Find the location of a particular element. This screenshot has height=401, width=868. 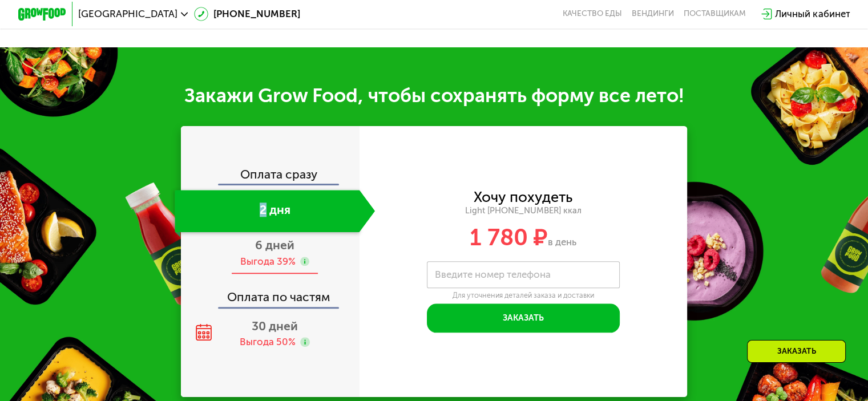

a: Вендинги is located at coordinates (652, 14).